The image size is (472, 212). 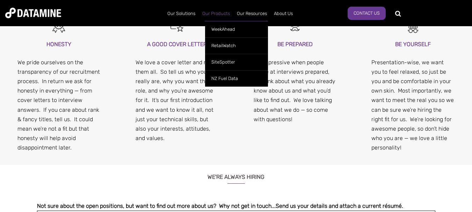 What do you see at coordinates (252, 14) in the screenshot?
I see `a: Our Resources` at bounding box center [252, 14].